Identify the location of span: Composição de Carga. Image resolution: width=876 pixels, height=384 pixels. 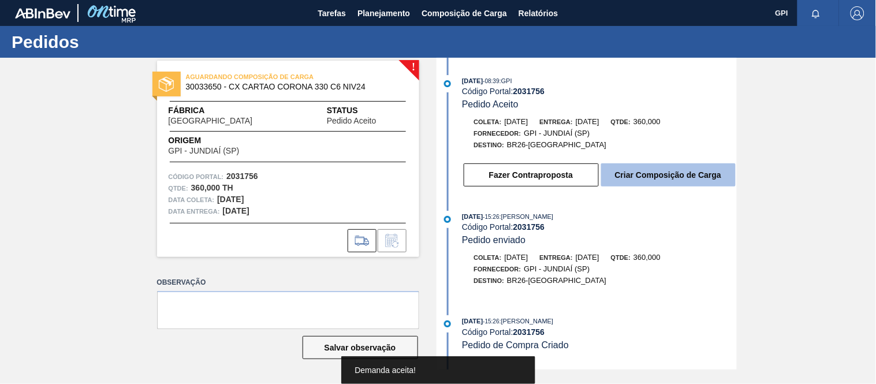
(464, 13).